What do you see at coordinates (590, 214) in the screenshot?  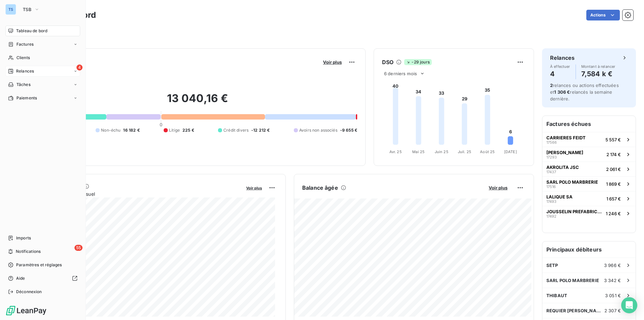 I see `button: JOUSSELIN PREFABRICATION SAS174921 246 €` at bounding box center [590, 214].